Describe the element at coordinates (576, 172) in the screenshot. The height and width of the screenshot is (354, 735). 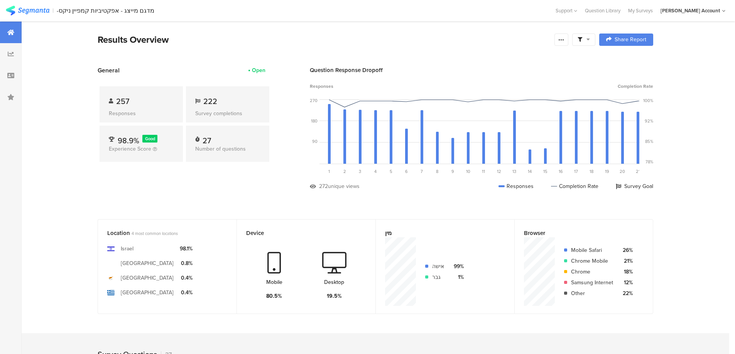
I see `span: 17` at that location.